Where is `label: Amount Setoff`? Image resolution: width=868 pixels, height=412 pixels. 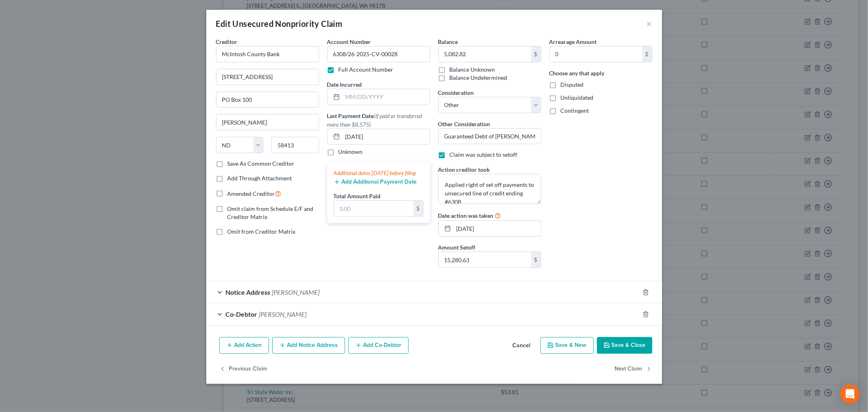 label: Amount Setoff is located at coordinates (457, 247).